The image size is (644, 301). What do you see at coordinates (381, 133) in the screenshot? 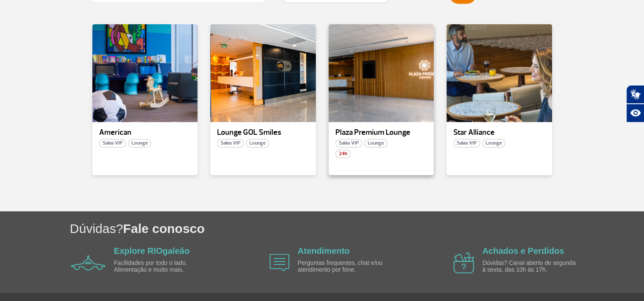
I see `p: Plaza Premium Lounge` at bounding box center [381, 133].